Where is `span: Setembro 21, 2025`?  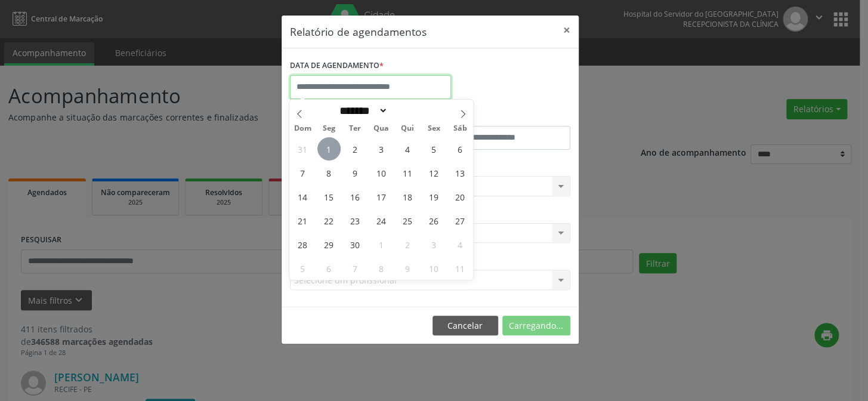
span: Setembro 21, 2025 is located at coordinates (303, 221).